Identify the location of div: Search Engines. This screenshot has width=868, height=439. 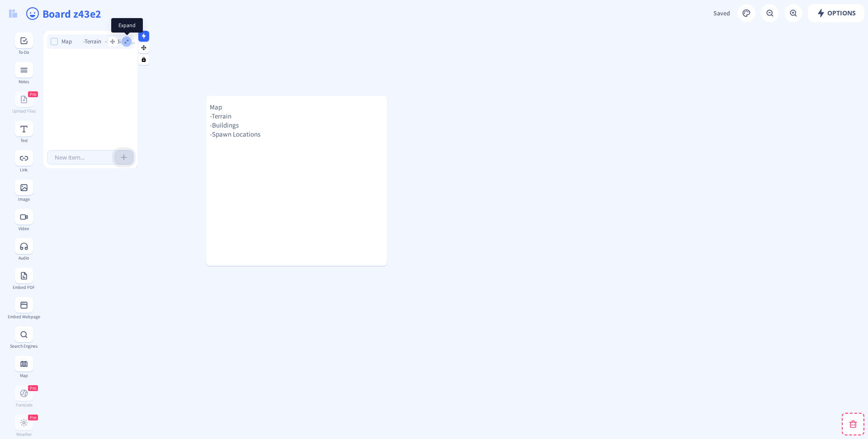
(24, 346).